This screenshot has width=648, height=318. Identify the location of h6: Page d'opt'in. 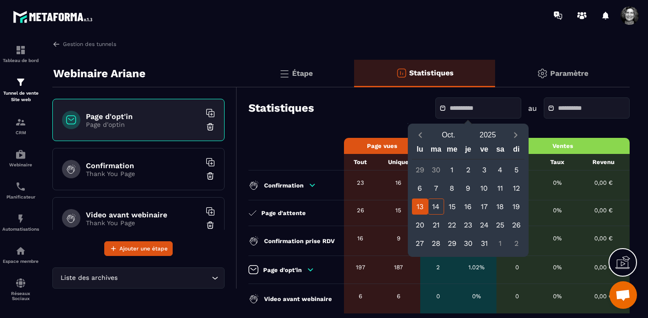
(143, 116).